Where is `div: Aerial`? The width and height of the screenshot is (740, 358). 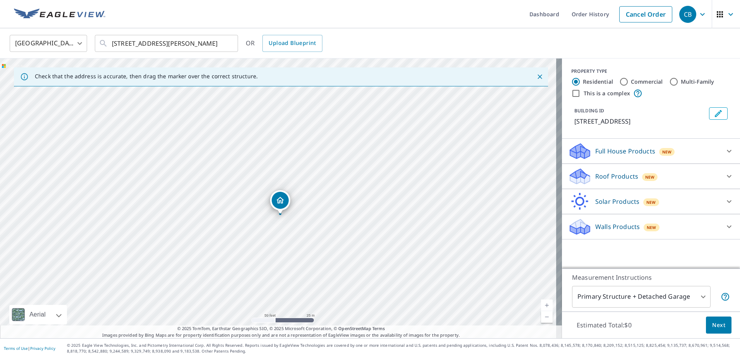
div: Aerial is located at coordinates (38, 314).